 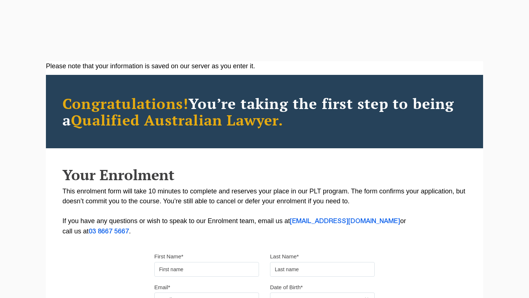 I want to click on div: Please note that your information is saved on our server as you enter it., so click(x=264, y=66).